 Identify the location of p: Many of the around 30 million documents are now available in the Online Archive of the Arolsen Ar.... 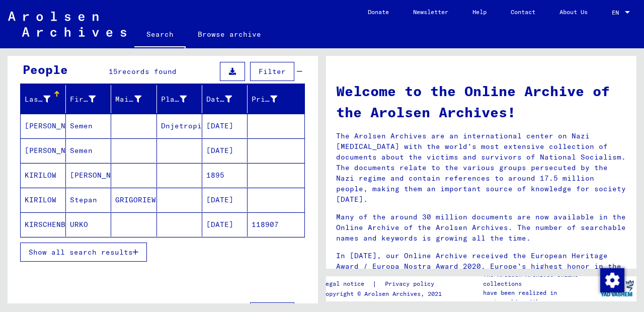
(481, 227).